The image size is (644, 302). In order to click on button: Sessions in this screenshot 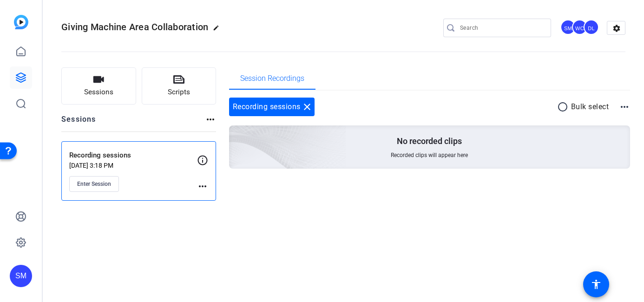, I will do `click(99, 86)`.